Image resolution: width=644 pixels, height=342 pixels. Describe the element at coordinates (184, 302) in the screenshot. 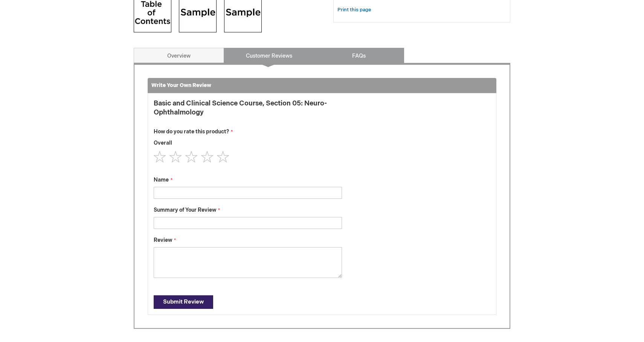

I see `span: Submit Review` at that location.